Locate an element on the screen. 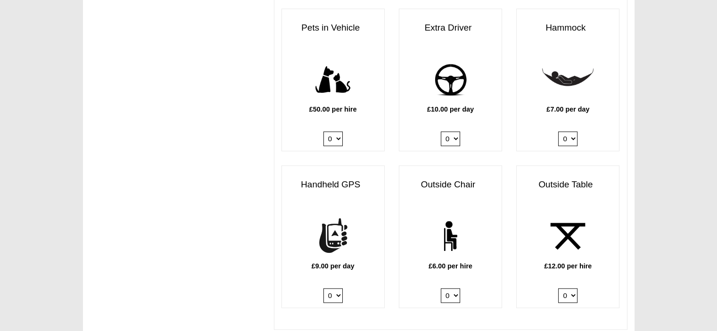 The width and height of the screenshot is (717, 331). b: £9.00 per day is located at coordinates (333, 266).